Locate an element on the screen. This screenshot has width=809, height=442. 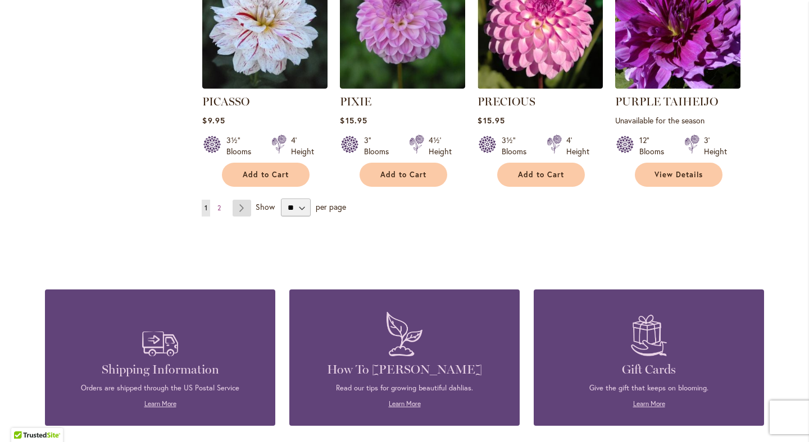
p: Give the gift that keeps on blooming. is located at coordinates (649, 389).